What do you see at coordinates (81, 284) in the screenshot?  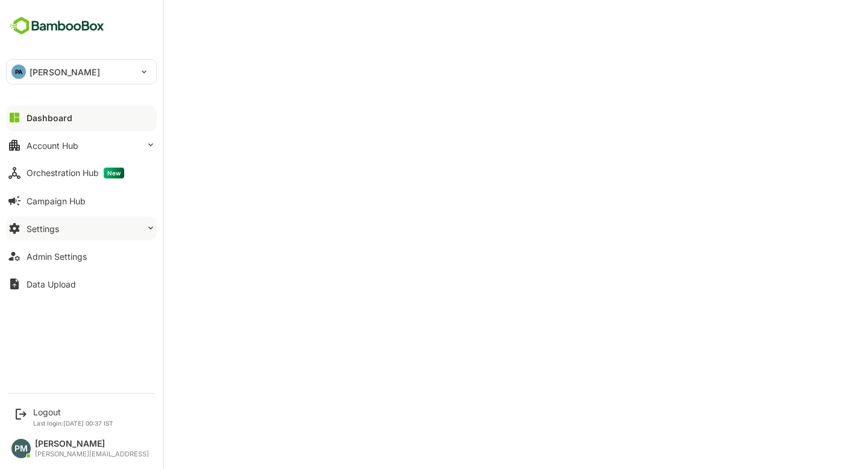 I see `button: Data Upload` at bounding box center [81, 284].